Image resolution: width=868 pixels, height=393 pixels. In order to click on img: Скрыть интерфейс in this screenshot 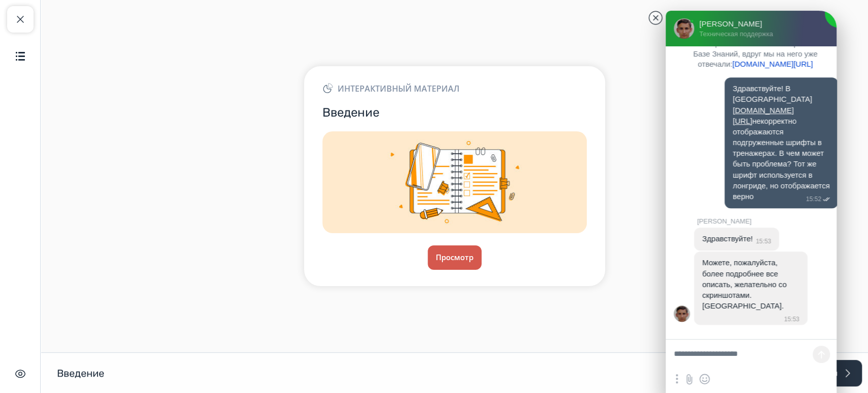, I will do `click(20, 373)`.